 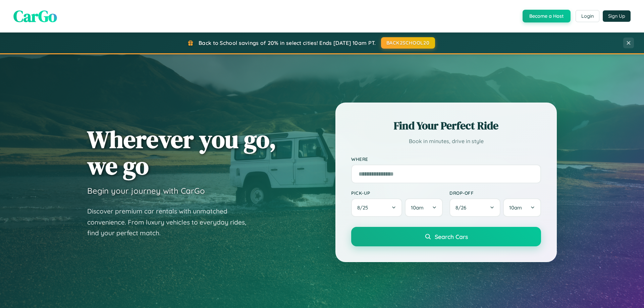 I want to click on label: Drop-off, so click(x=495, y=193).